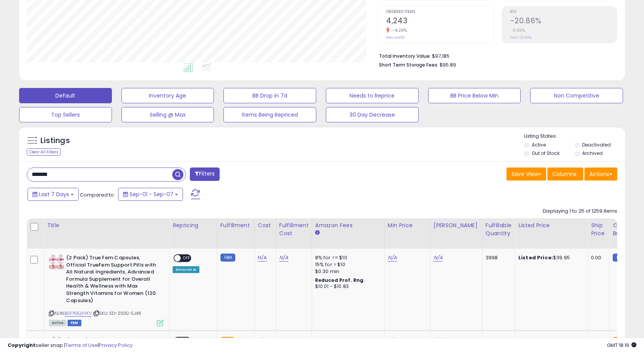 This screenshot has width=644, height=353. Describe the element at coordinates (440, 12) in the screenshot. I see `span: Ordered Items` at that location.